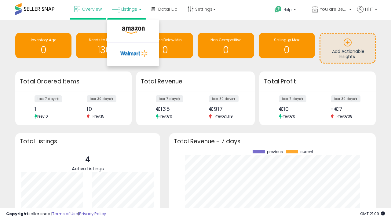 This screenshot has width=391, height=220. Describe the element at coordinates (73, 82) in the screenshot. I see `h3: Total Ordered Items` at that location.